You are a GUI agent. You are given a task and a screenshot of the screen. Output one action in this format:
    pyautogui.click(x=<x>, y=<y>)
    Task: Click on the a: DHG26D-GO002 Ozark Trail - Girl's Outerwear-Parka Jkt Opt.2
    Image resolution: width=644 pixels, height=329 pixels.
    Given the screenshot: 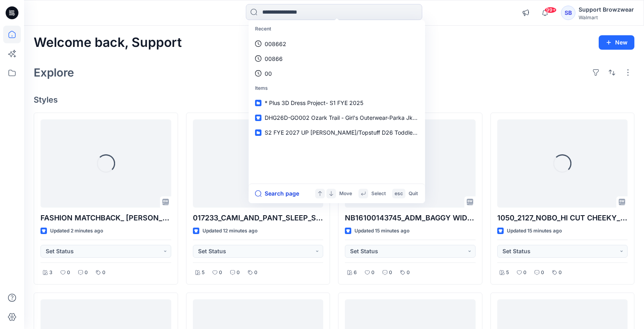 What is the action you would take?
    pyautogui.click(x=337, y=118)
    